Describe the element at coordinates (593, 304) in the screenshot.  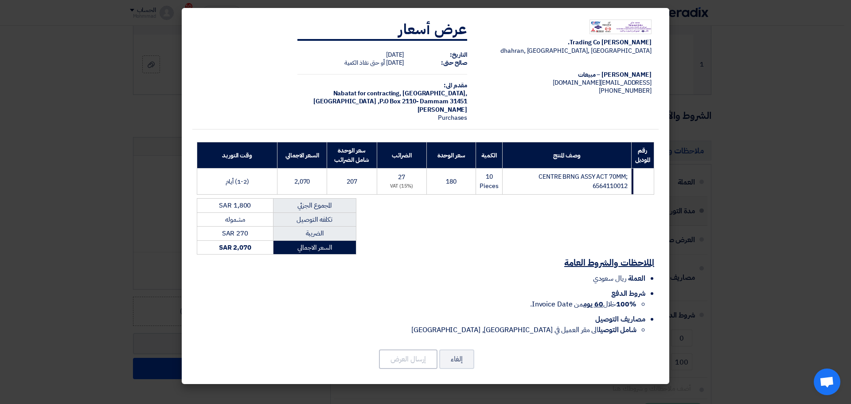
I see `u: 60 يوم` at that location.